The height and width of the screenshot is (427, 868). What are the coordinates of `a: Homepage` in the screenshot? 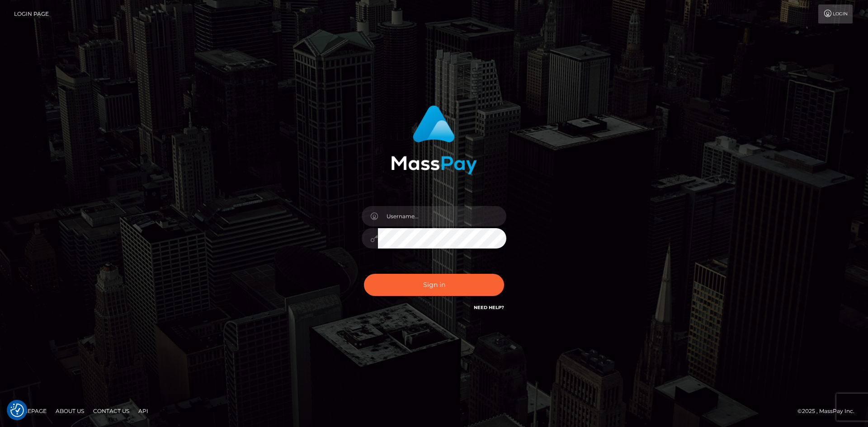 It's located at (30, 411).